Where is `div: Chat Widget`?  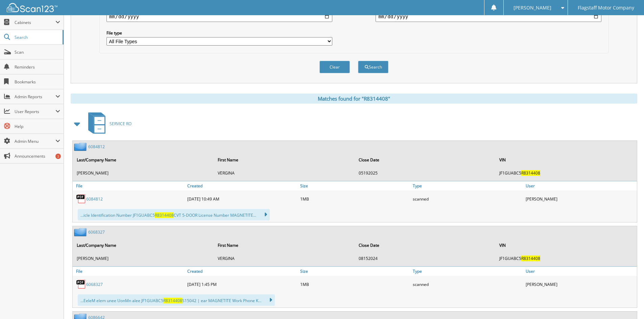 div: Chat Widget is located at coordinates (627, 303).